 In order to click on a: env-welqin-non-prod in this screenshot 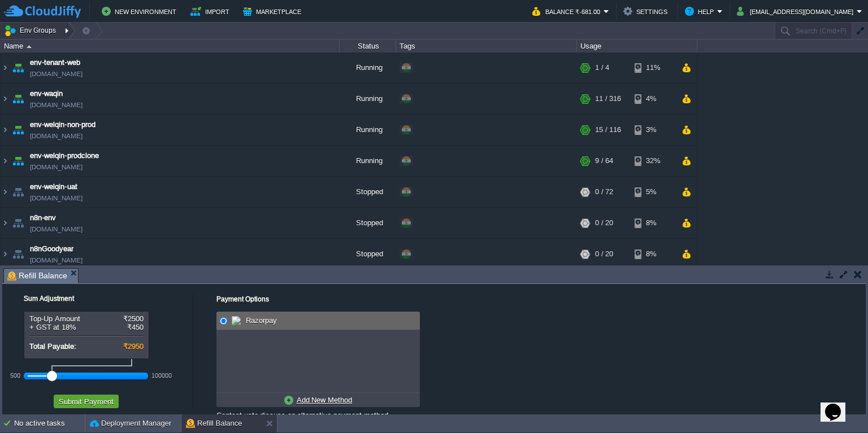, I will do `click(63, 125)`.